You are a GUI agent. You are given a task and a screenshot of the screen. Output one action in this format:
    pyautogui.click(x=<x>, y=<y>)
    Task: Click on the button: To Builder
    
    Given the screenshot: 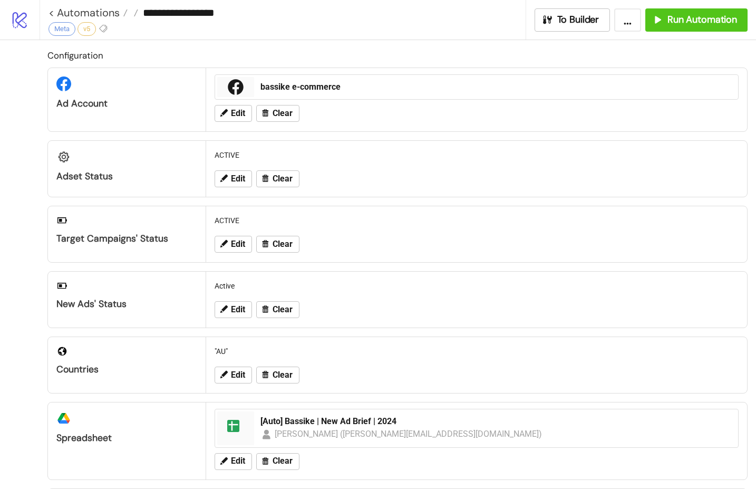 What is the action you would take?
    pyautogui.click(x=573, y=20)
    